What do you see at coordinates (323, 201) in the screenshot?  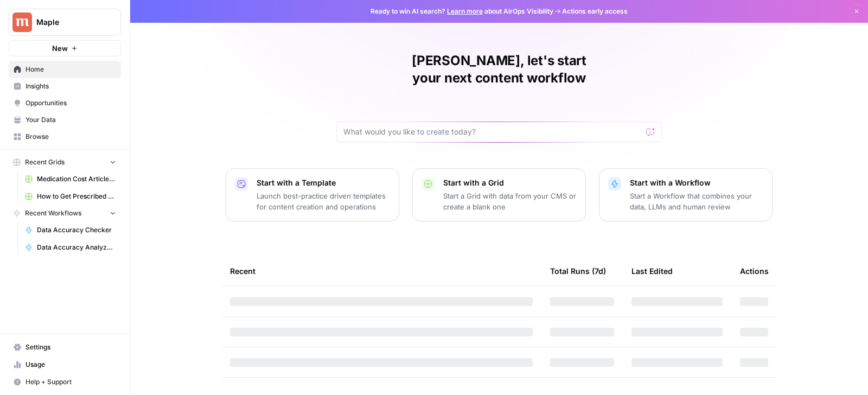 I see `p: Launch best-practice driven templates for content creation and operations` at bounding box center [323, 201].